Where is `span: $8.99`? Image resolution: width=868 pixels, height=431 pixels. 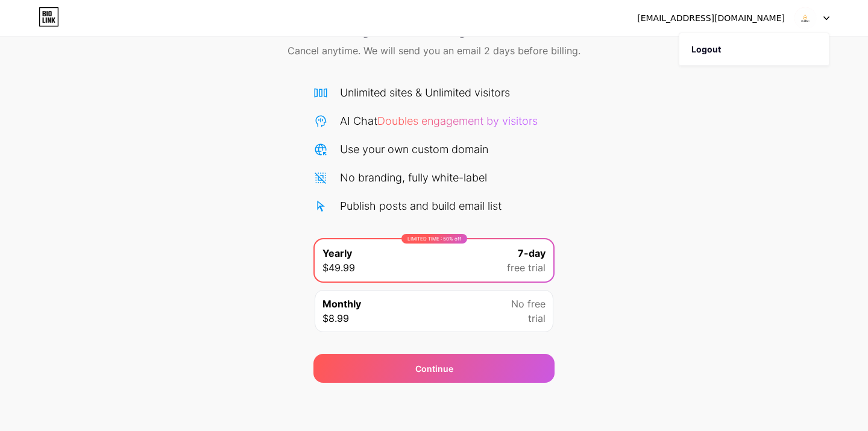 span: $8.99 is located at coordinates (336, 318).